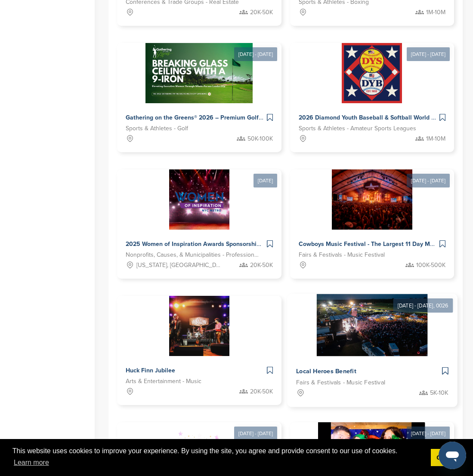 Image resolution: width=473 pixels, height=476 pixels. What do you see at coordinates (439, 393) in the screenshot?
I see `span: 5K-10K` at bounding box center [439, 393].